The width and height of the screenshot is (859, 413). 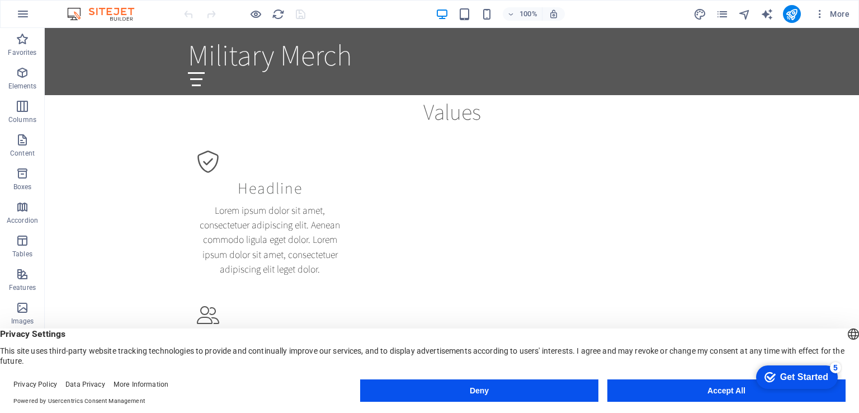 What do you see at coordinates (22, 287) in the screenshot?
I see `p: Features` at bounding box center [22, 287].